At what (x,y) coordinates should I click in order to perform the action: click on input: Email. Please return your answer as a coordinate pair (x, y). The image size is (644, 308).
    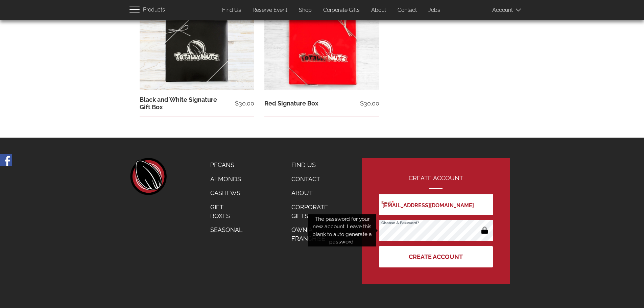
    Looking at the image, I should click on (436, 204).